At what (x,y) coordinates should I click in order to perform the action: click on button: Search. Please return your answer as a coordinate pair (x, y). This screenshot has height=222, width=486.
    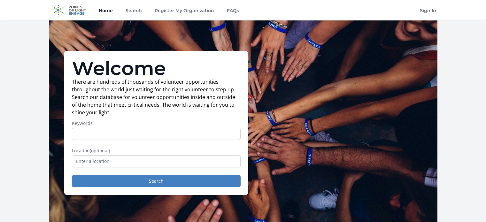
    Looking at the image, I should click on (156, 181).